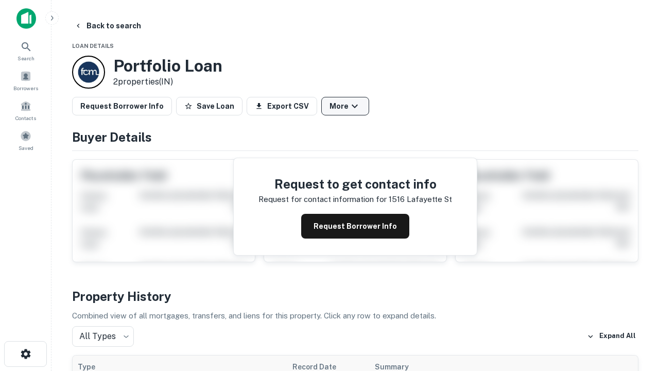 This screenshot has height=371, width=659. What do you see at coordinates (26, 140) in the screenshot?
I see `a: Saved` at bounding box center [26, 140].